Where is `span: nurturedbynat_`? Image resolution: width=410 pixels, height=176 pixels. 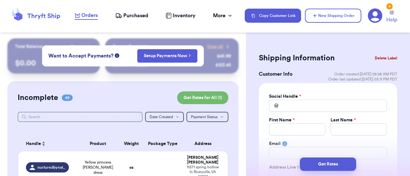
span: nurturedbynat_ is located at coordinates (51, 168).